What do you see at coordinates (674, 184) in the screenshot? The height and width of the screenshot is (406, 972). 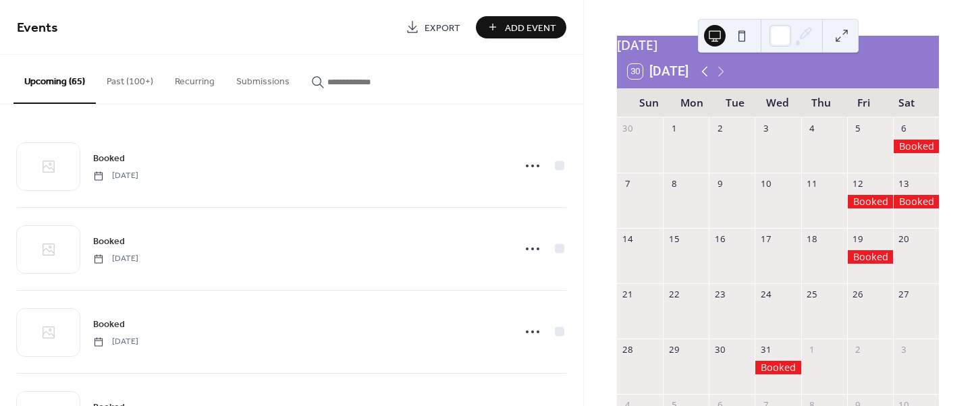 I see `div: 8` at bounding box center [674, 184].